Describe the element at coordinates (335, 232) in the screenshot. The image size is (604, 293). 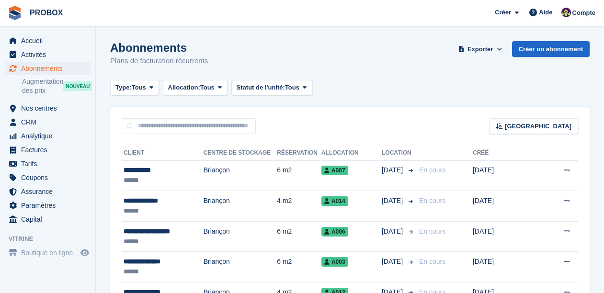
I see `span: A006` at that location.